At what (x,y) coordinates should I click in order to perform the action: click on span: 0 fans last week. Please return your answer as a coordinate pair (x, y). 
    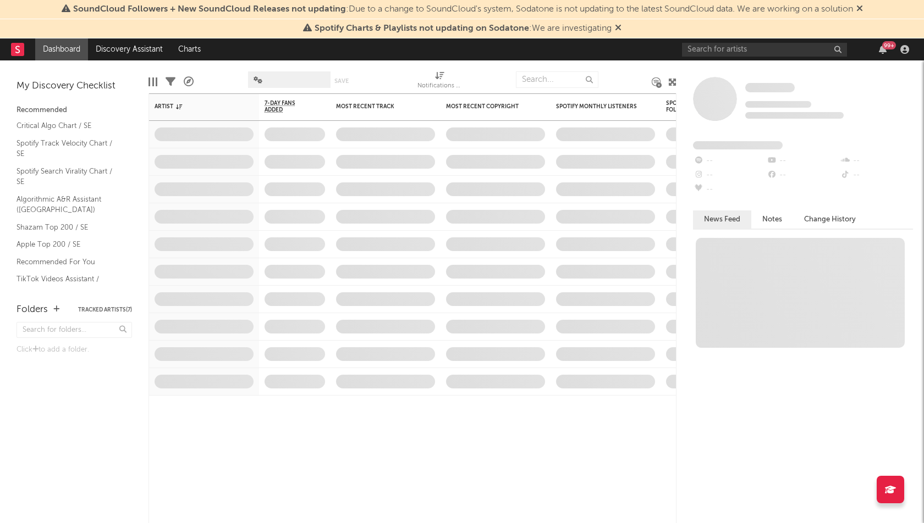
    Looking at the image, I should click on (794, 115).